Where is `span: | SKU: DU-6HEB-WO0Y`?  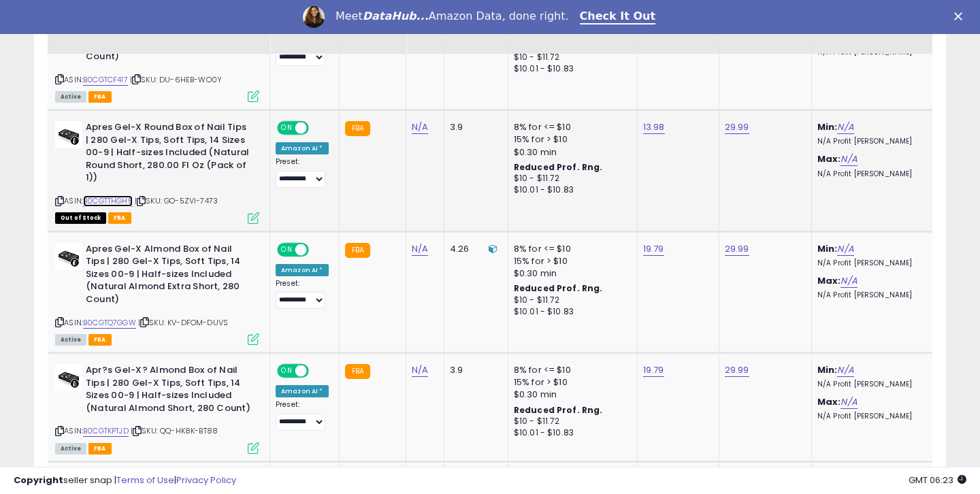 span: | SKU: DU-6HEB-WO0Y is located at coordinates (176, 80).